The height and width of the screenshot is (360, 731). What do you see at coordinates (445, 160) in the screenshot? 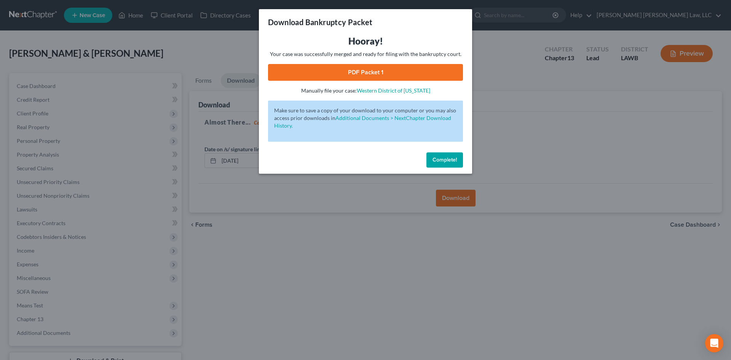
I see `button: Complete!` at bounding box center [445, 160].